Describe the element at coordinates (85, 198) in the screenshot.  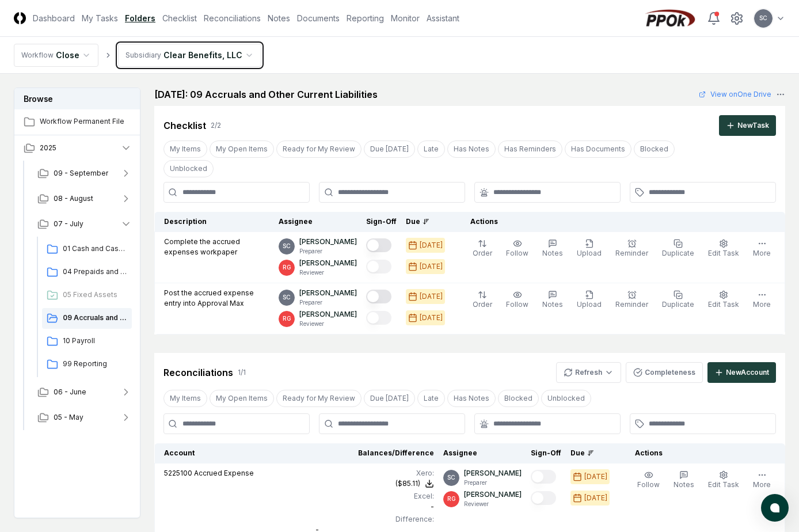
I see `button: 08 - August` at that location.